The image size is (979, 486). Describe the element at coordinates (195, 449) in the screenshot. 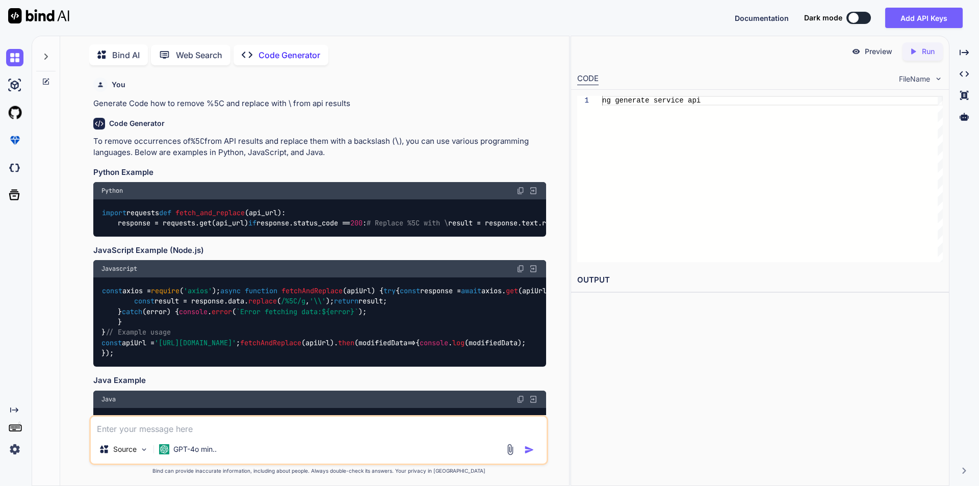

I see `p: GPT-4o min..` at that location.